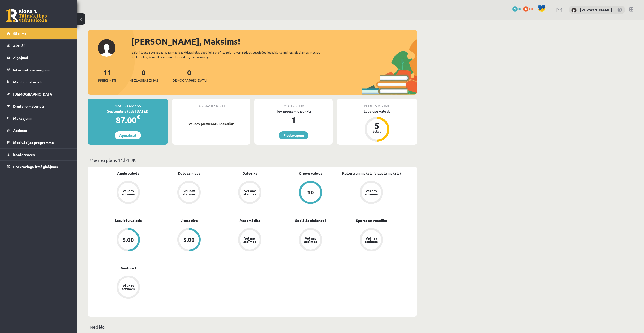 The image size is (644, 333). Describe the element at coordinates (211, 124) in the screenshot. I see `p: Vēl nav pievienotu ieskaišu!` at that location.